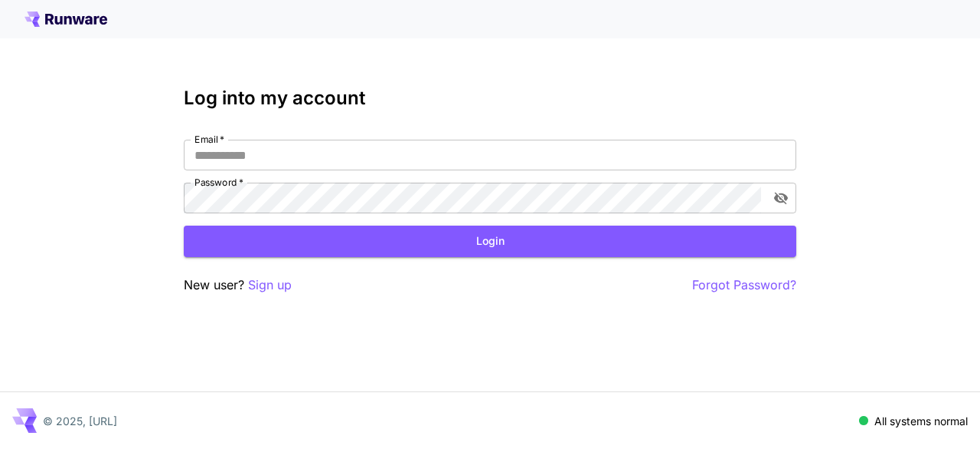 The image size is (980, 449). Describe the element at coordinates (921, 420) in the screenshot. I see `p: All systems normal` at that location.